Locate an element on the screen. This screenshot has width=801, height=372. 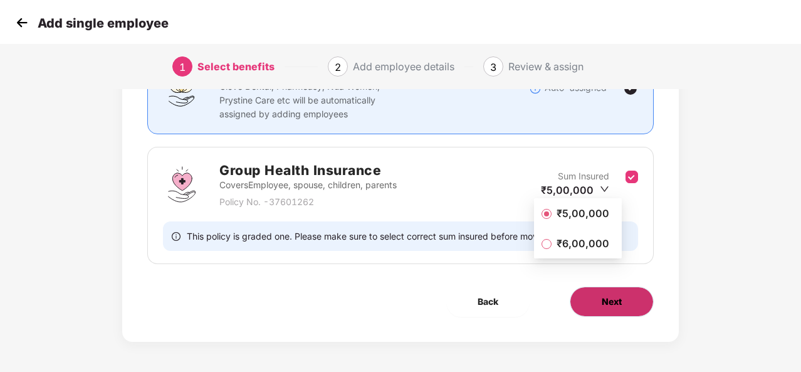
span: 2 is located at coordinates (338, 67).